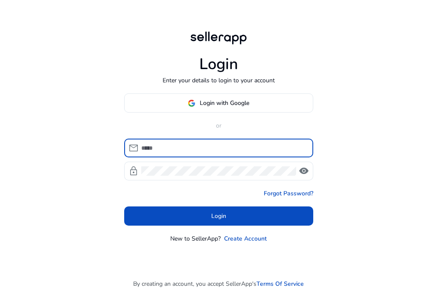  Describe the element at coordinates (191, 103) in the screenshot. I see `img: google-logo.svg` at that location.